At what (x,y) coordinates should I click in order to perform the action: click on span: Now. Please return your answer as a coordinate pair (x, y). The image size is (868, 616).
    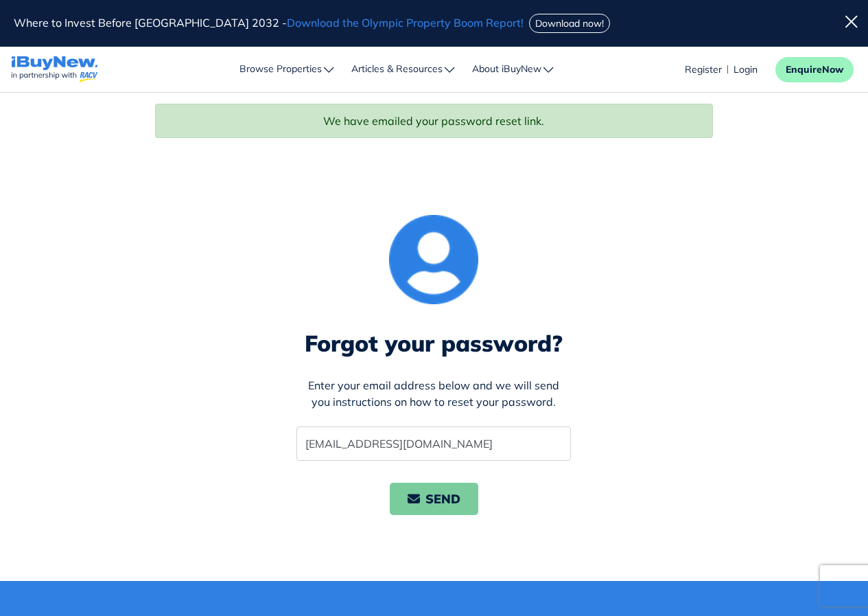
    Looking at the image, I should click on (833, 69).